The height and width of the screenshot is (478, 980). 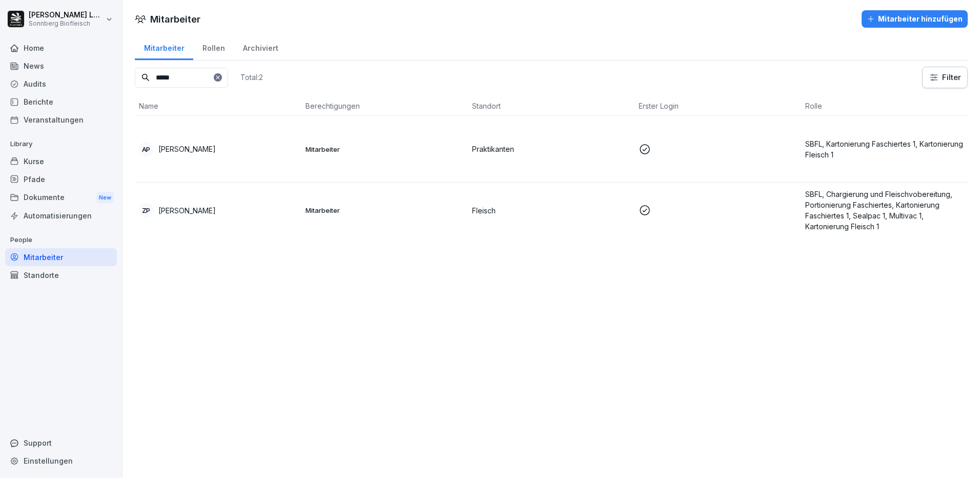 What do you see at coordinates (61, 65) in the screenshot?
I see `div: News` at bounding box center [61, 65].